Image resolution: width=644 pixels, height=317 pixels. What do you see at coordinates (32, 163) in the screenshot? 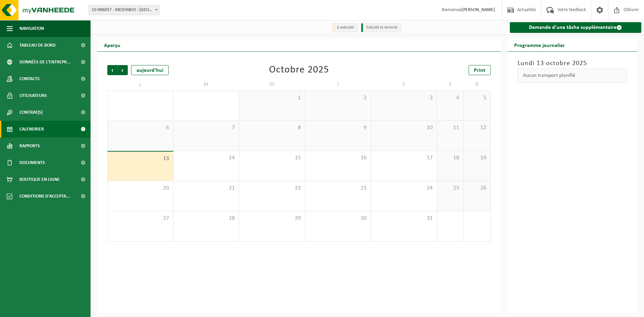
I see `span: Documents` at bounding box center [32, 163].